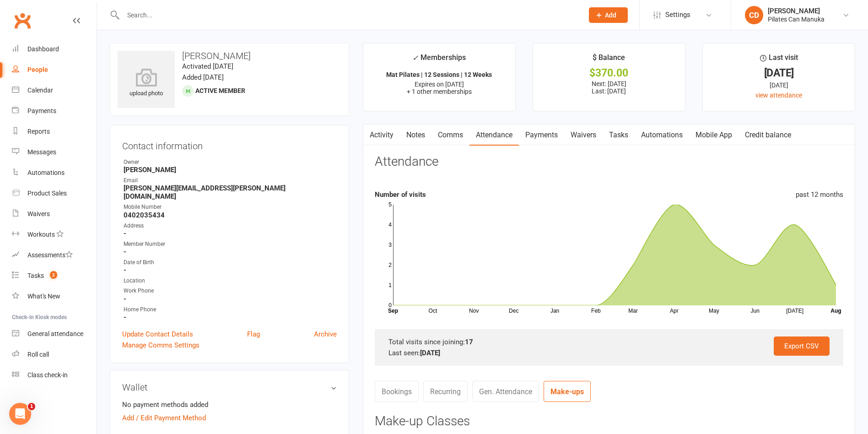 This screenshot has width=868, height=434. What do you see at coordinates (381, 135) in the screenshot?
I see `a: Activity` at bounding box center [381, 135].